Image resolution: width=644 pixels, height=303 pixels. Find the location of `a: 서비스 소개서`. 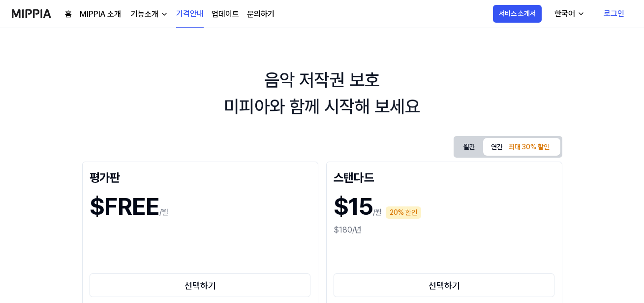

a: 서비스 소개서 is located at coordinates (517, 14).